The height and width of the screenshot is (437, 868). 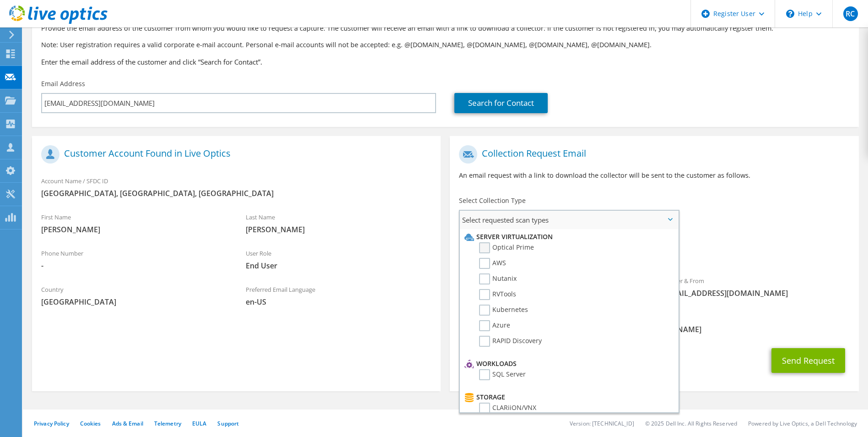 What do you see at coordinates (199, 423) in the screenshot?
I see `a: EULA` at bounding box center [199, 423].